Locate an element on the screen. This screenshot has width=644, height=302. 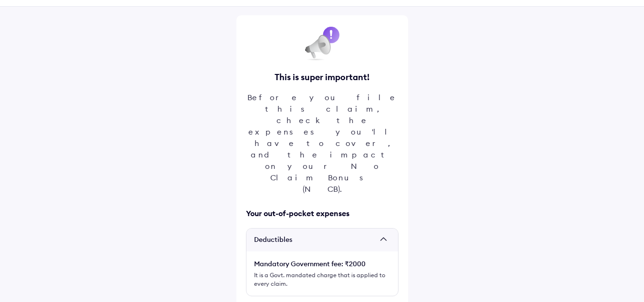
div: Before you file this claim, check the expenses you'll have to cover, and the impact on your No Cl... is located at coordinates (322, 143).